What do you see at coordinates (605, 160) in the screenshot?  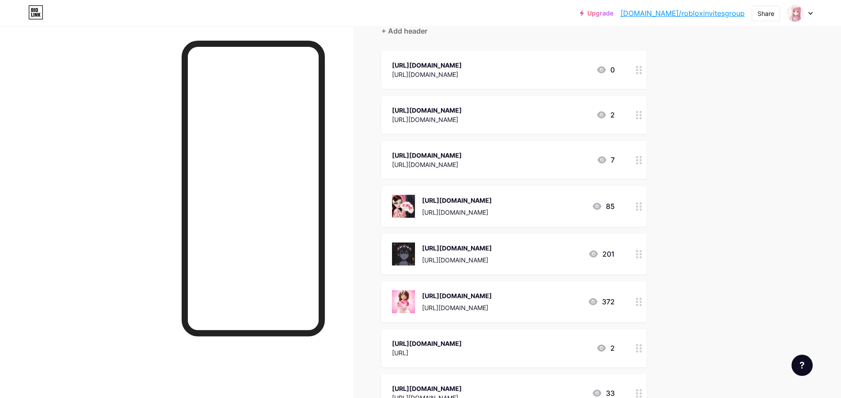 I see `div: 7` at bounding box center [605, 160].